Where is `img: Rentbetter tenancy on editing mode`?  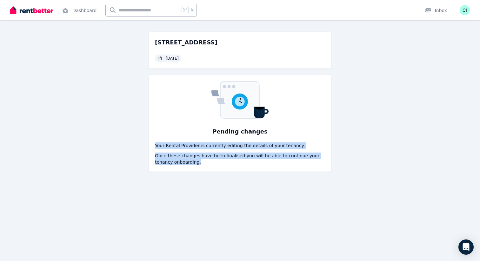 img: Rentbetter tenancy on editing mode is located at coordinates (240, 100).